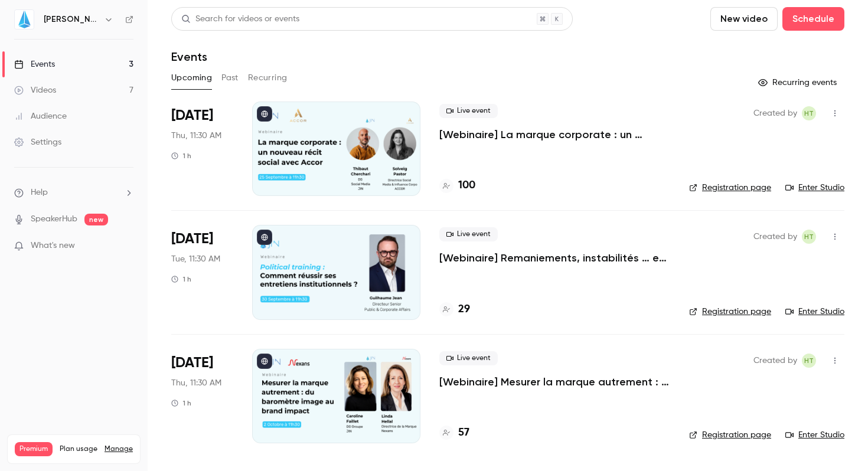 The height and width of the screenshot is (471, 868). What do you see at coordinates (74, 193) in the screenshot?
I see `li: help-dropdown-opener` at bounding box center [74, 193].